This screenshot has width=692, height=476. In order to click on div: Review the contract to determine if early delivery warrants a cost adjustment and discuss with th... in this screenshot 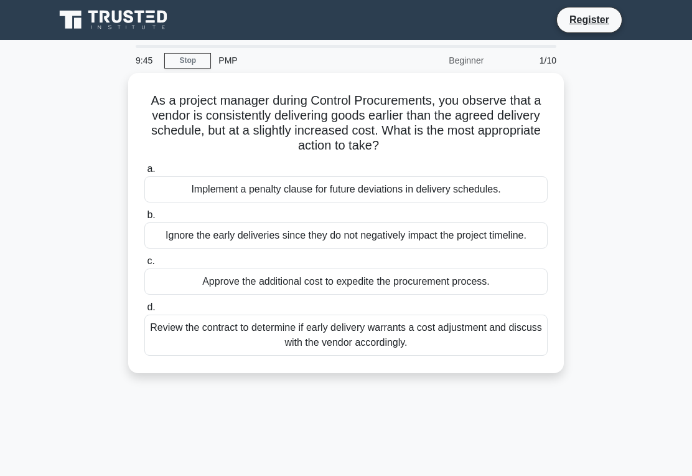, I will do `click(346, 335)`.